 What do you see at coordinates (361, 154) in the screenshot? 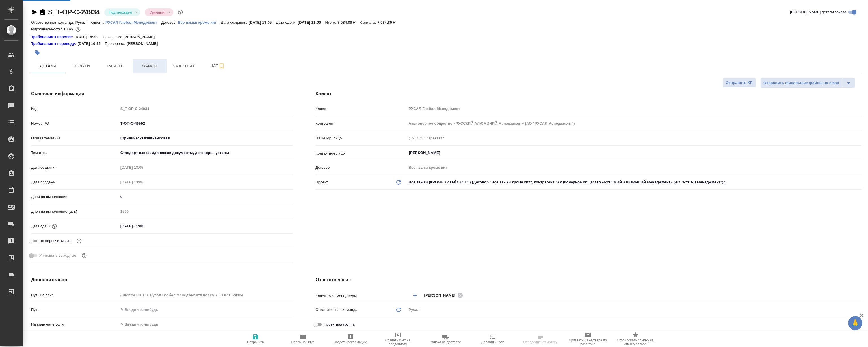
I see `p: Контактное лицо` at bounding box center [361, 154].